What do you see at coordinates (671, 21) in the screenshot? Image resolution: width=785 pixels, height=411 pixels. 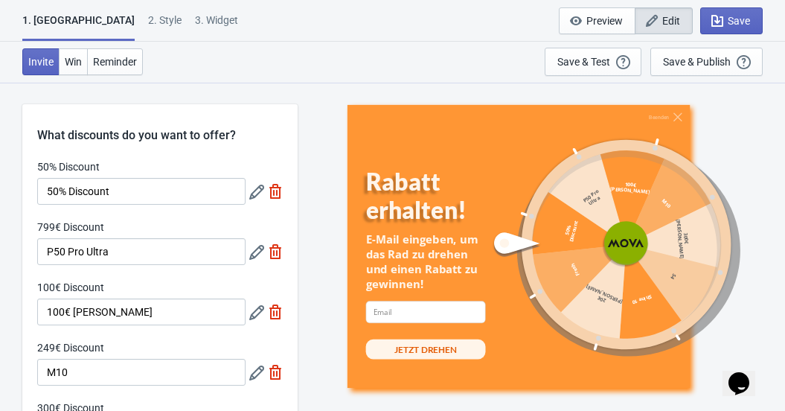 I see `span: Edit` at bounding box center [671, 21].